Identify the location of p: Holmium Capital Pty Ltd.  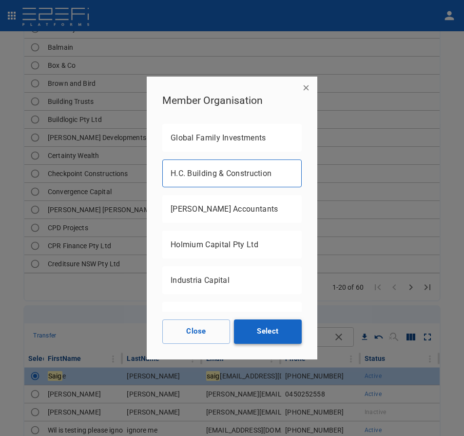
(232, 244).